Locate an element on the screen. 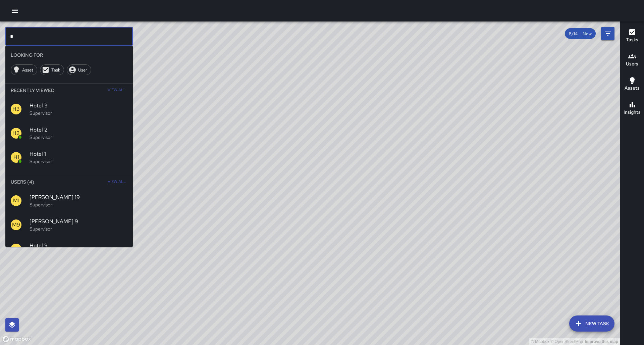 The width and height of the screenshot is (644, 345). span: Task is located at coordinates (56, 70).